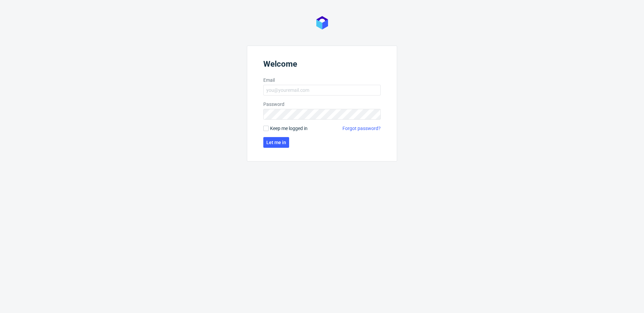 This screenshot has width=644, height=313. What do you see at coordinates (322, 104) in the screenshot?
I see `label: Password` at bounding box center [322, 104].